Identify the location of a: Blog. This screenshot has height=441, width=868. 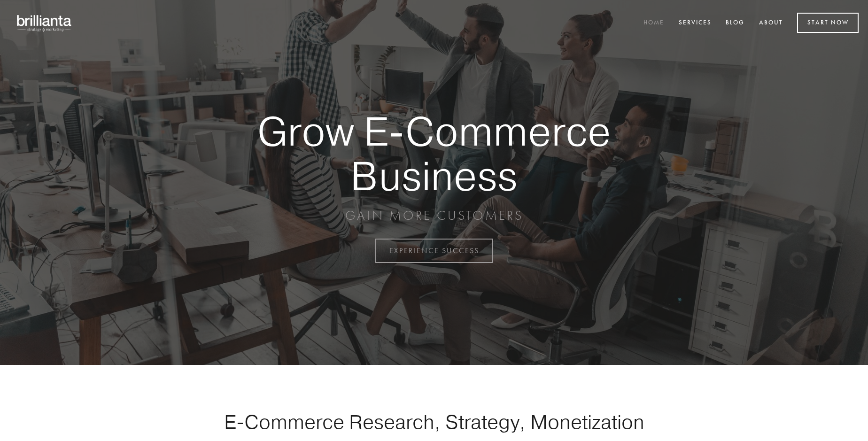
(735, 23).